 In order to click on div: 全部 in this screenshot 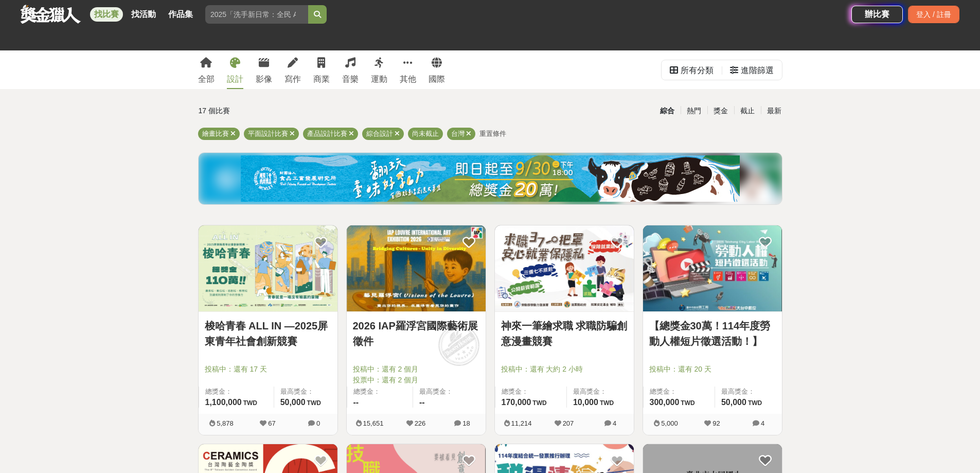, I will do `click(207, 79)`.